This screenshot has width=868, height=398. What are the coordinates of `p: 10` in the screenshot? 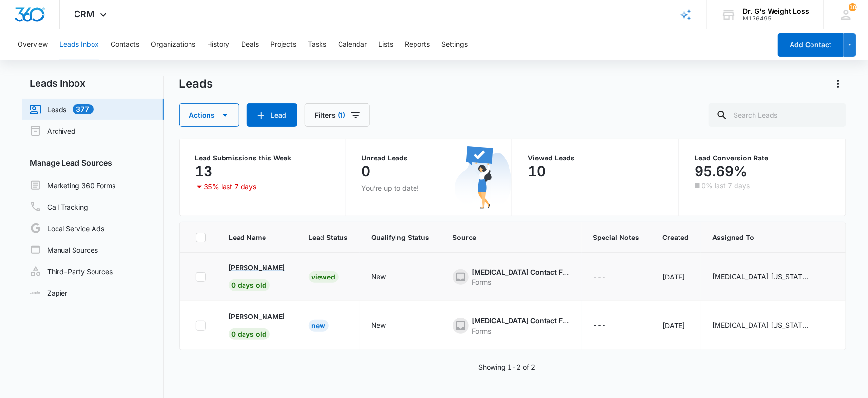 It's located at (537, 171).